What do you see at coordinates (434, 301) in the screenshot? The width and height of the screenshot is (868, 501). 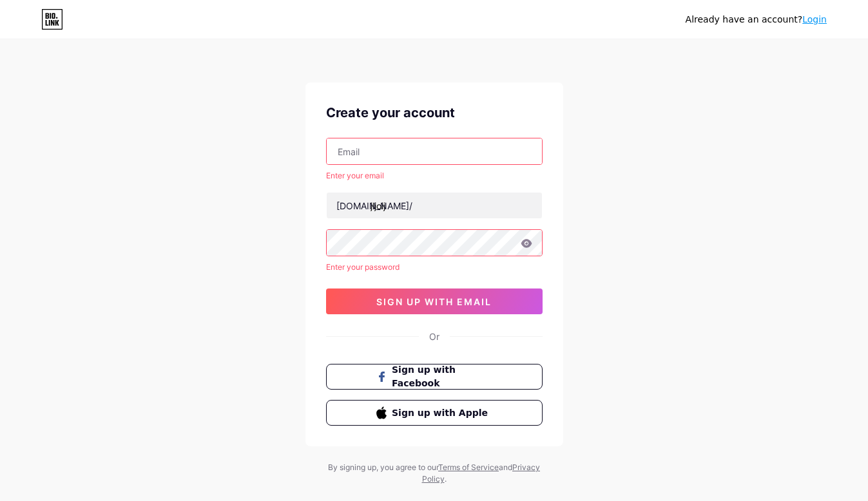 I see `span: sign up with email` at bounding box center [434, 301].